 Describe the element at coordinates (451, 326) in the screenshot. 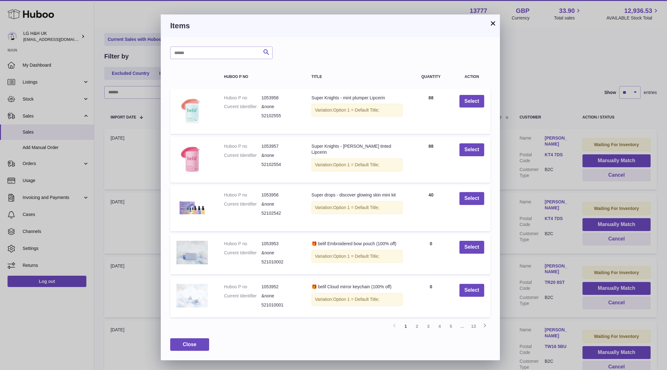

I see `a: 5` at that location.